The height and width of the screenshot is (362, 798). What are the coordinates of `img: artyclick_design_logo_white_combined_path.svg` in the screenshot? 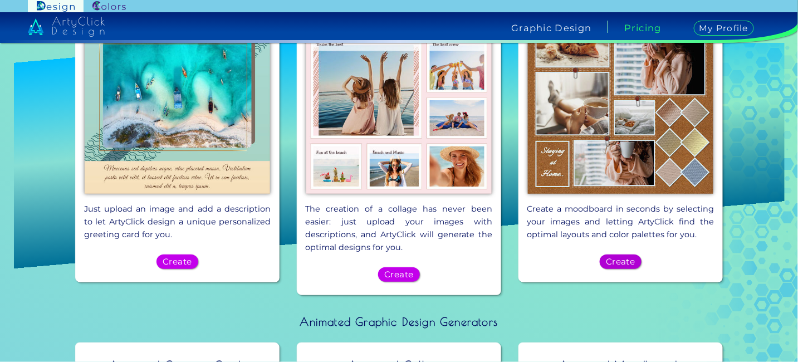 It's located at (66, 27).